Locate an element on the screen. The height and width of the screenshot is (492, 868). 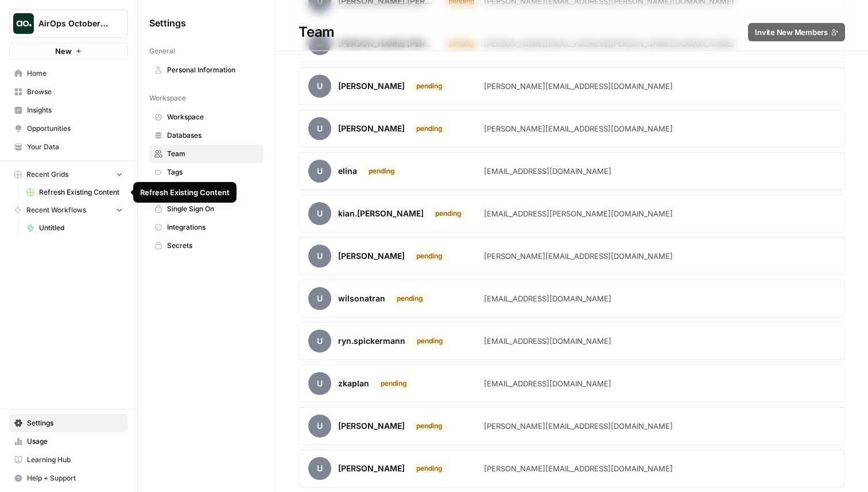
span: Home is located at coordinates (74, 74).